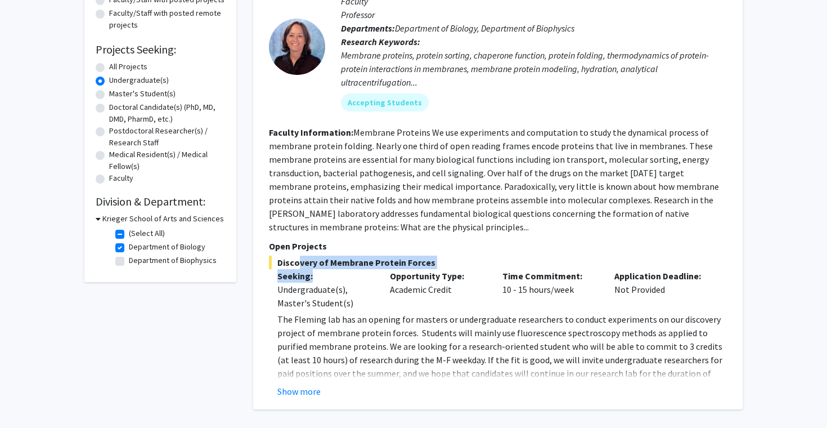  What do you see at coordinates (438, 289) in the screenshot?
I see `div: Academic Credit` at bounding box center [438, 289].